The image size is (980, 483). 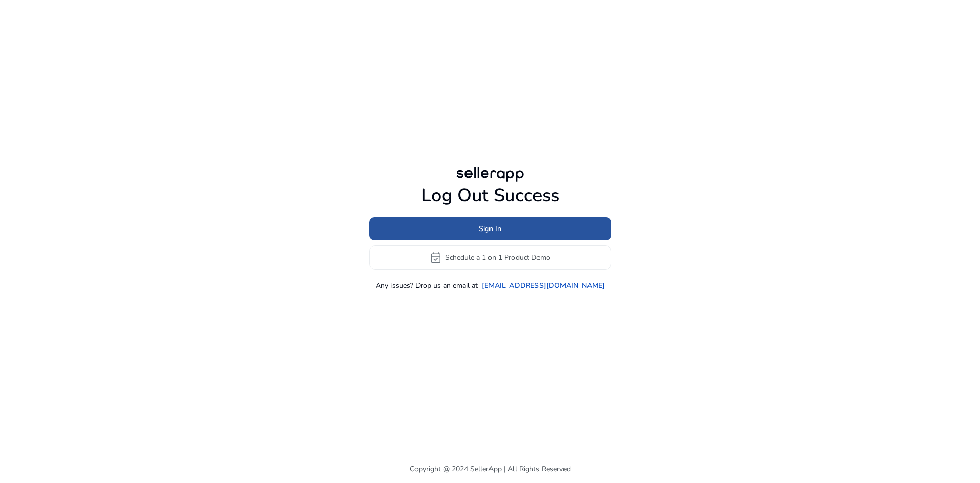 I want to click on button: Sign In, so click(x=490, y=228).